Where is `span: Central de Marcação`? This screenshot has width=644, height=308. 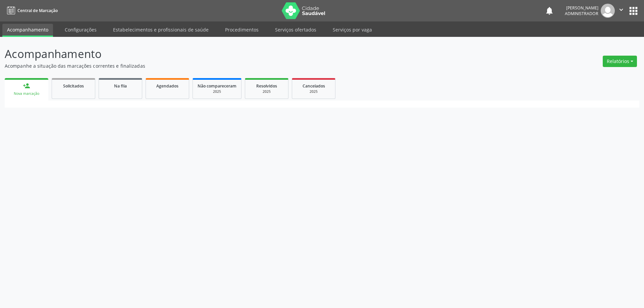
span: Central de Marcação is located at coordinates (37, 10).